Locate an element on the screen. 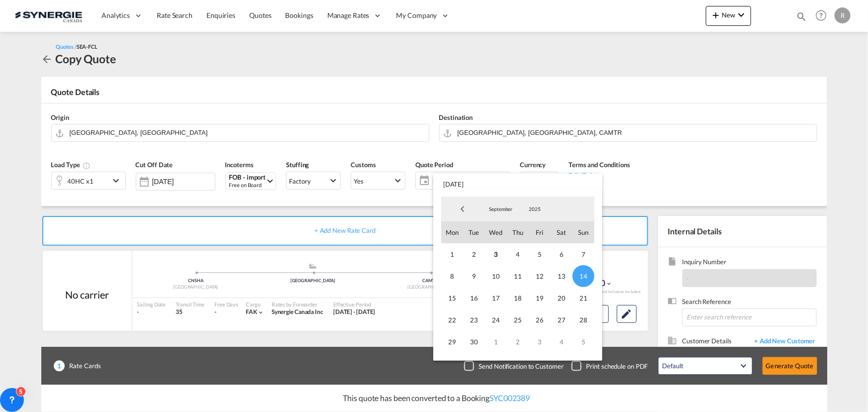 This screenshot has width=868, height=412. span: Sun is located at coordinates (584, 232).